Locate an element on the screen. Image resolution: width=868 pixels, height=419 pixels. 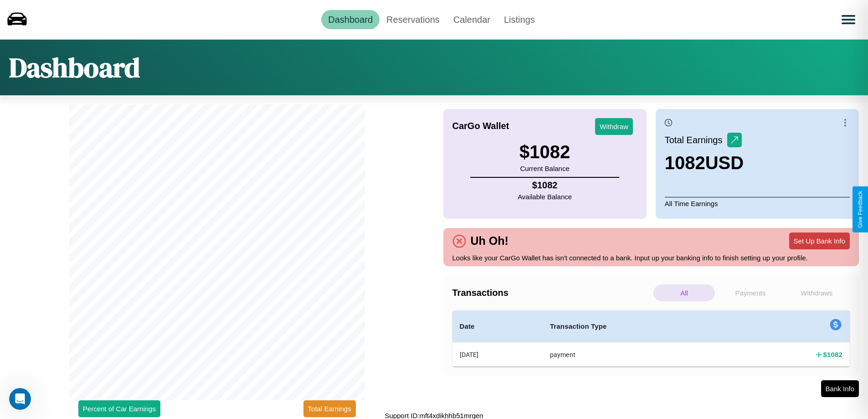
button: Set Up Bank Info is located at coordinates (820, 240).